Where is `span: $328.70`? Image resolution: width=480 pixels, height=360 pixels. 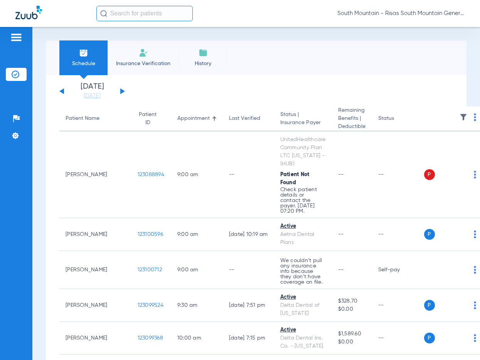 span: $328.70 is located at coordinates (352, 301).